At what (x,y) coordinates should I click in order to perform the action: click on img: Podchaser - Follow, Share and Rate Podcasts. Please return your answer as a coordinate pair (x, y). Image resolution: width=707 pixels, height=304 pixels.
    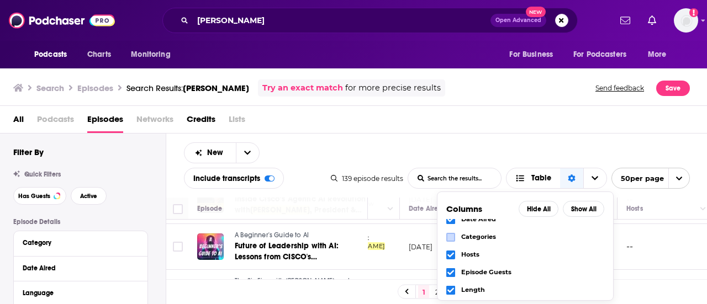
    Looking at the image, I should click on (62, 20).